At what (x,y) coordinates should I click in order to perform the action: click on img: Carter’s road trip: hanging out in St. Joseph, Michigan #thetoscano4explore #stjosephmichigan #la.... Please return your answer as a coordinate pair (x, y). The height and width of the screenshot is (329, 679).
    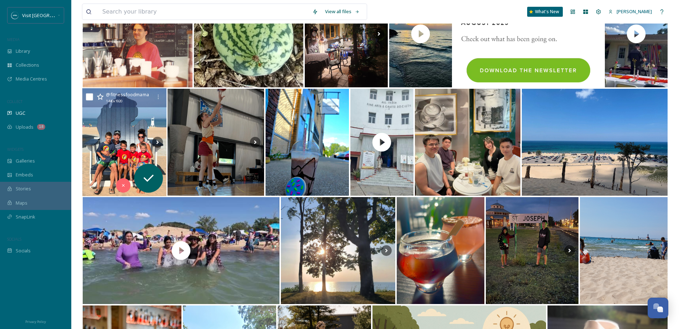
    Looking at the image, I should click on (532, 251).